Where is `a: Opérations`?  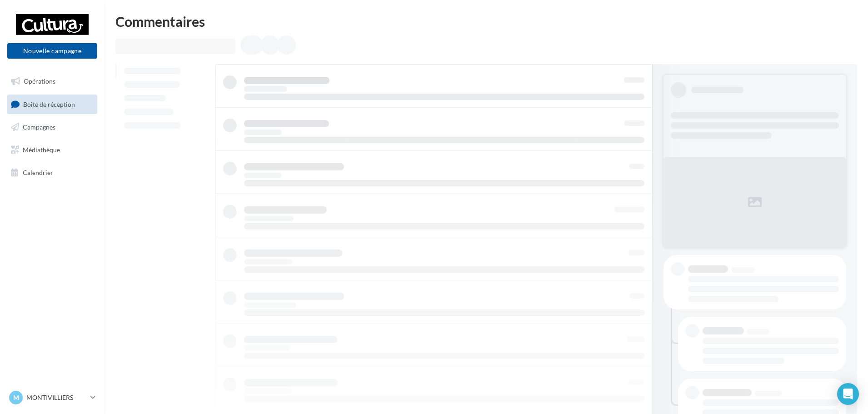
a: Opérations is located at coordinates (52, 81).